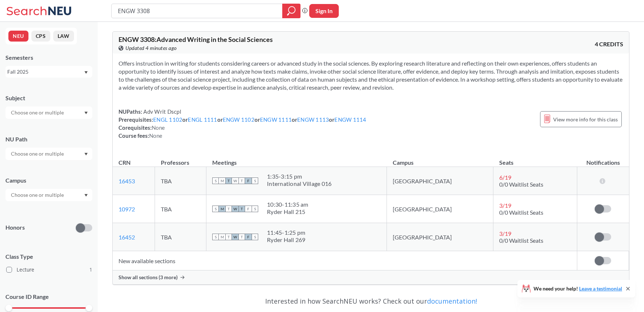  Describe the element at coordinates (313, 120) in the screenshot. I see `a: ENGW 1113` at that location.